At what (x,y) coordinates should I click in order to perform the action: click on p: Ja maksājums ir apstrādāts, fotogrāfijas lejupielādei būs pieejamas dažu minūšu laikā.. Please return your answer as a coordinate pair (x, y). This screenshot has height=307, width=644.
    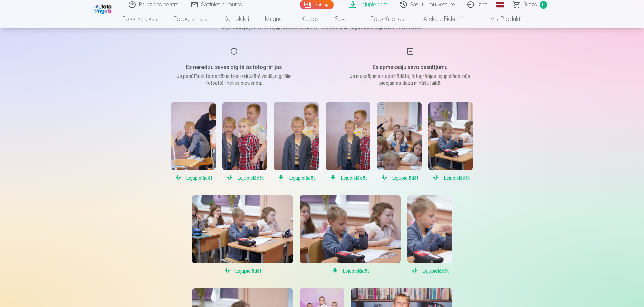
    Looking at the image, I should click on (410, 80).